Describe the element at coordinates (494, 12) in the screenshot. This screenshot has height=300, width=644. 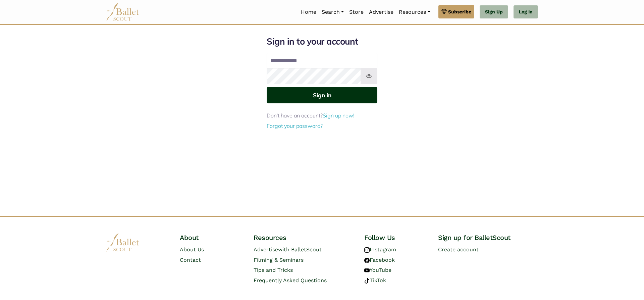
I see `a: Sign Up` at that location.